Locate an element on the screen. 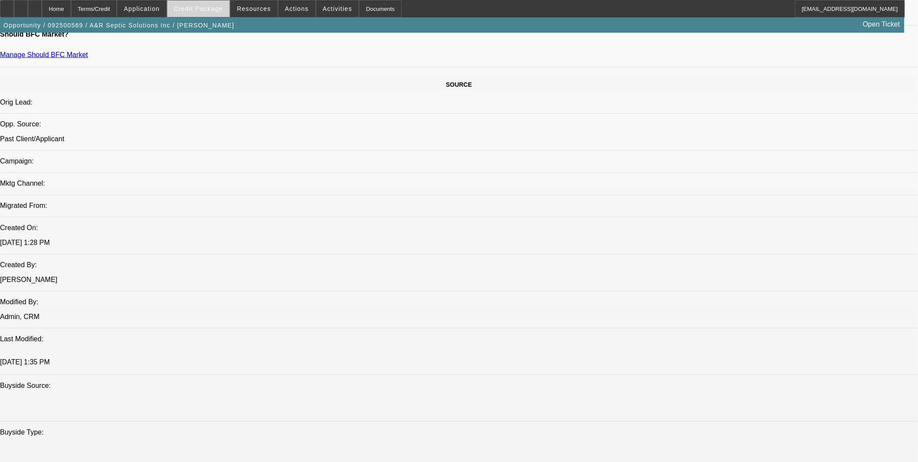 This screenshot has width=918, height=462. button: Resources is located at coordinates (254, 9).